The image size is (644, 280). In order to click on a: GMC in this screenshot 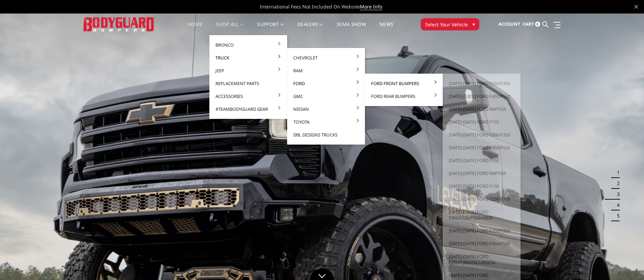, I will do `click(326, 96)`.